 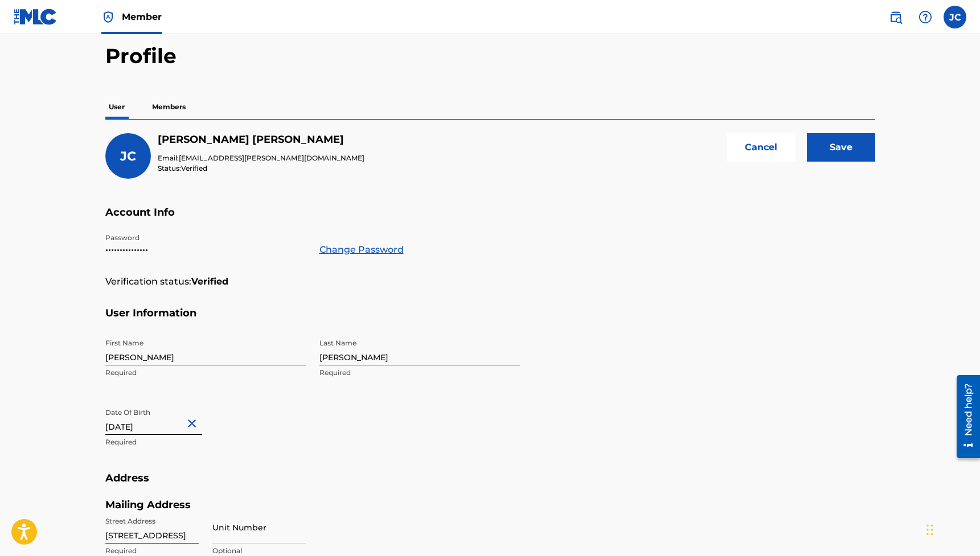 What do you see at coordinates (194, 423) in the screenshot?
I see `button: Close` at bounding box center [194, 423].